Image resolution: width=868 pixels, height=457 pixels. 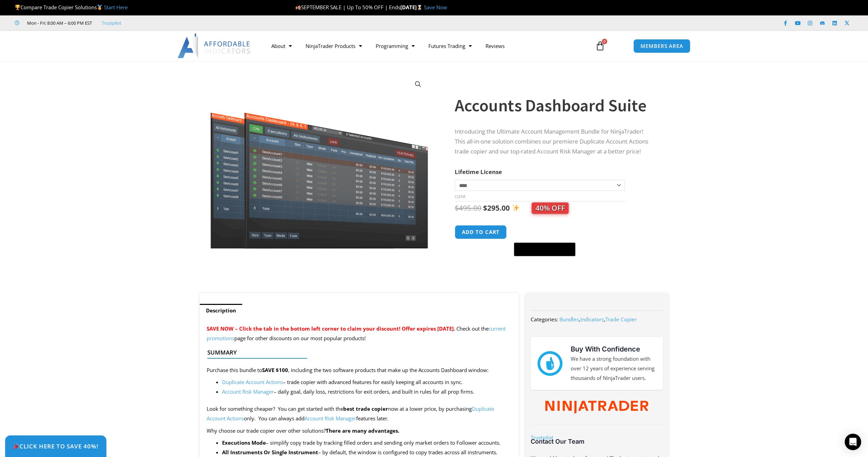 I want to click on li: – daily goal, daily loss, restrictions for exit orders, and built in rules for all prop firms., so click(x=367, y=392).